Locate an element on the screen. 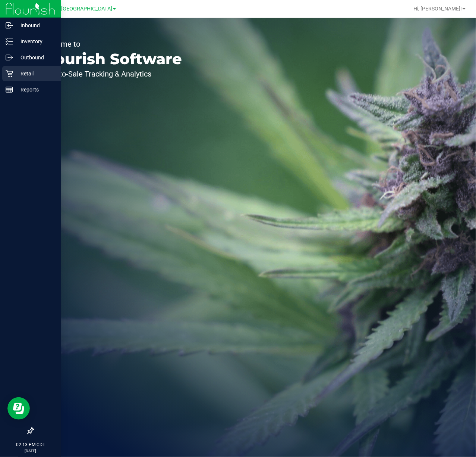 The width and height of the screenshot is (476, 457). p: Outbound is located at coordinates (36, 57).